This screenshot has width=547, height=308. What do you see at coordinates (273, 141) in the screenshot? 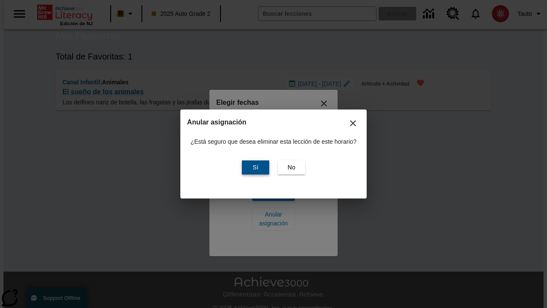
I see `p: ¿Está seguro que desea eliminar esta lección de este horario?` at bounding box center [273, 141].